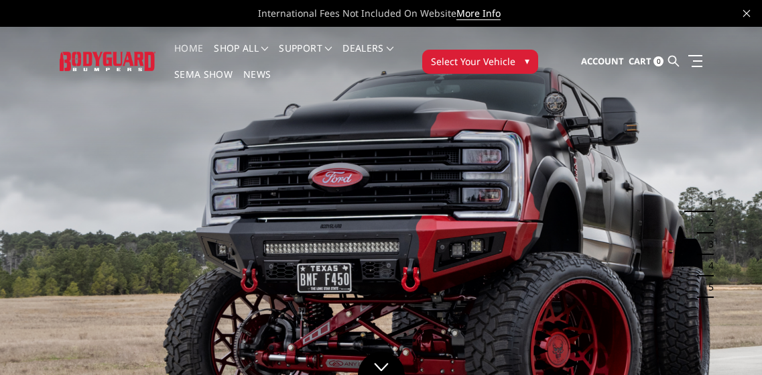 The height and width of the screenshot is (375, 762). What do you see at coordinates (658, 61) in the screenshot?
I see `span: 0` at bounding box center [658, 61].